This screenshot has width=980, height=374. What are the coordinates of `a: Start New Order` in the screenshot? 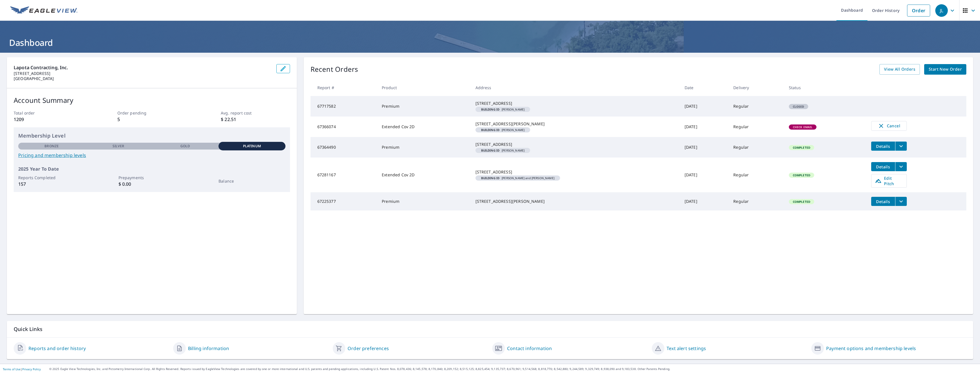 It's located at (945, 70).